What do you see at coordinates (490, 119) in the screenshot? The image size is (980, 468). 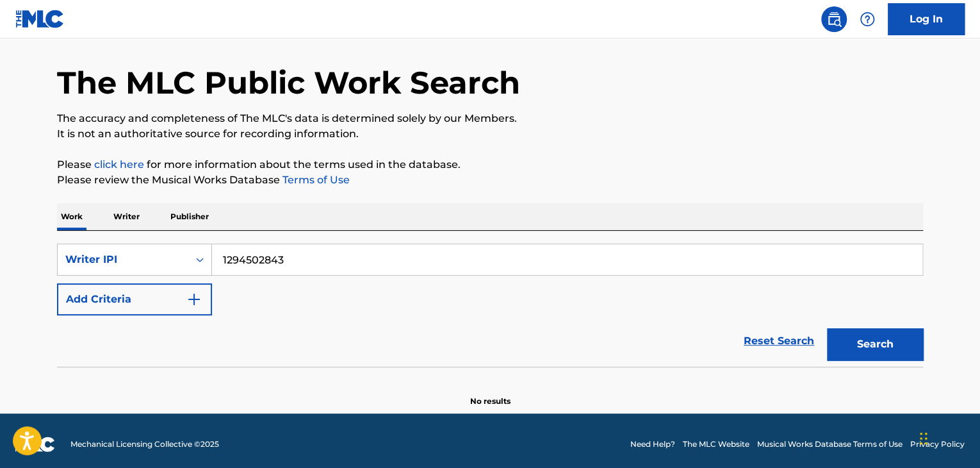 I see `p: The accuracy and completeness of The MLC's data is determined solely by our Members.` at bounding box center [490, 119].